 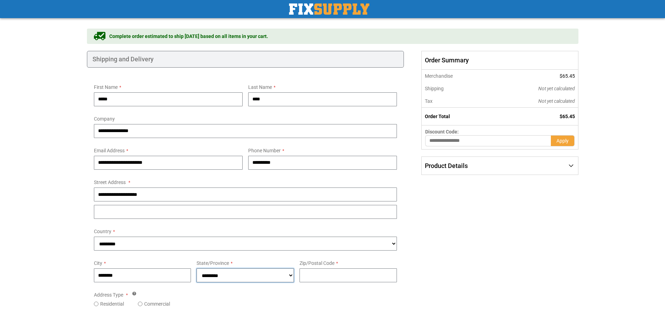 What do you see at coordinates (112, 304) in the screenshot?
I see `label: Residential` at bounding box center [112, 304].